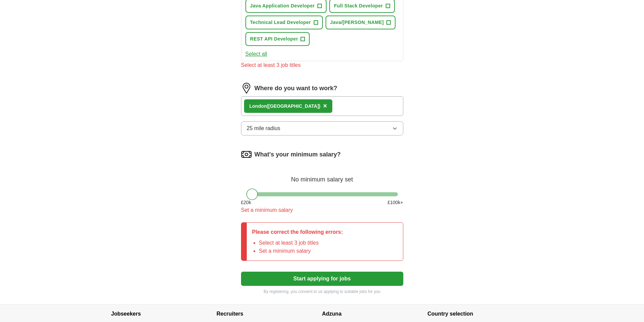 The height and width of the screenshot is (322, 644). Describe the element at coordinates (284, 22) in the screenshot. I see `button: Technical Lead Developer` at that location.